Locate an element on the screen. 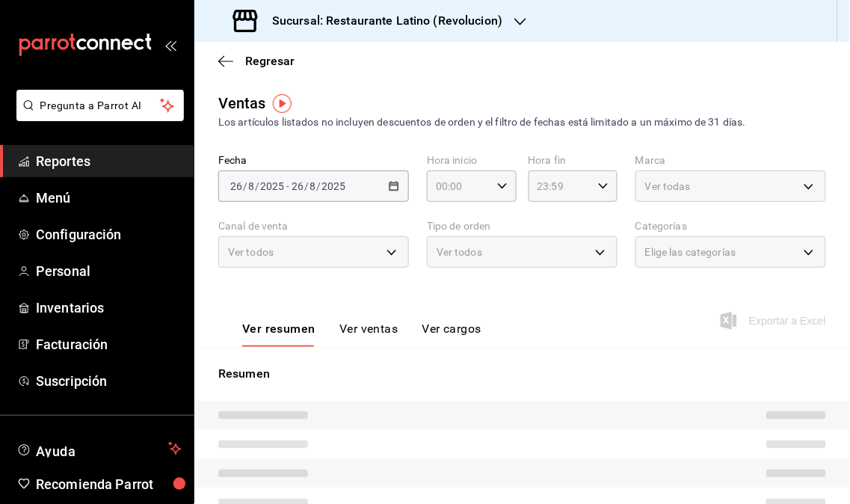 Image resolution: width=850 pixels, height=504 pixels. button: open_drawer_menu is located at coordinates (171, 45).